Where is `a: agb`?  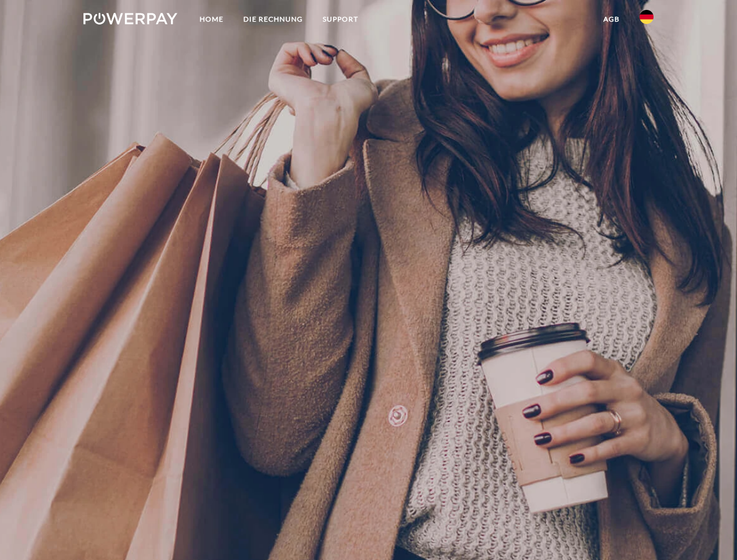 a: agb is located at coordinates (611, 19).